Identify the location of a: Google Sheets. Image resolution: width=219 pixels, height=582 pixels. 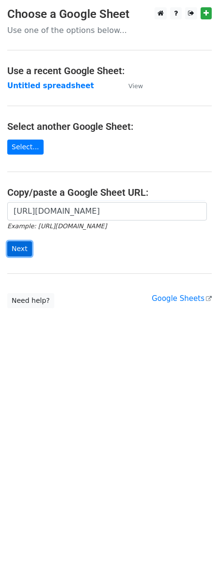
(182, 298).